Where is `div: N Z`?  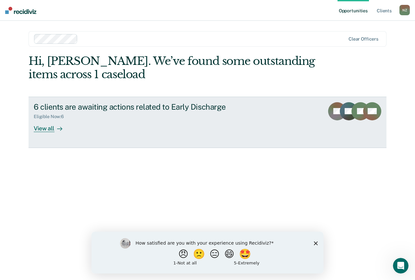
div: N Z is located at coordinates (405, 10).